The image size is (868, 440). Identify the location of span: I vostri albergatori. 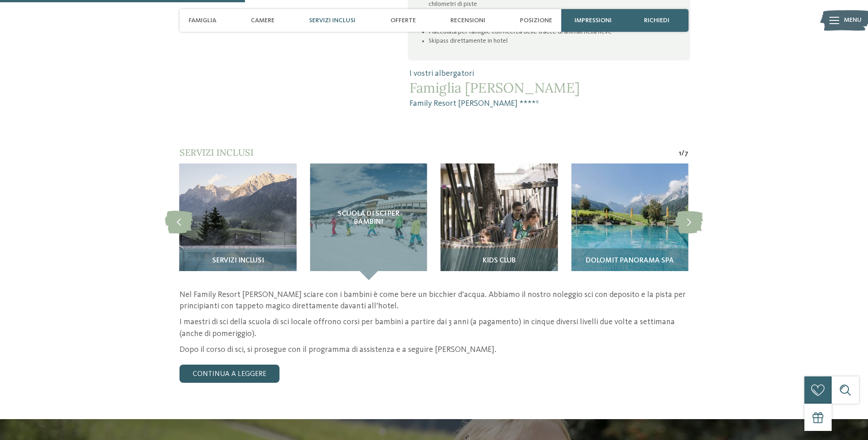
(549, 73).